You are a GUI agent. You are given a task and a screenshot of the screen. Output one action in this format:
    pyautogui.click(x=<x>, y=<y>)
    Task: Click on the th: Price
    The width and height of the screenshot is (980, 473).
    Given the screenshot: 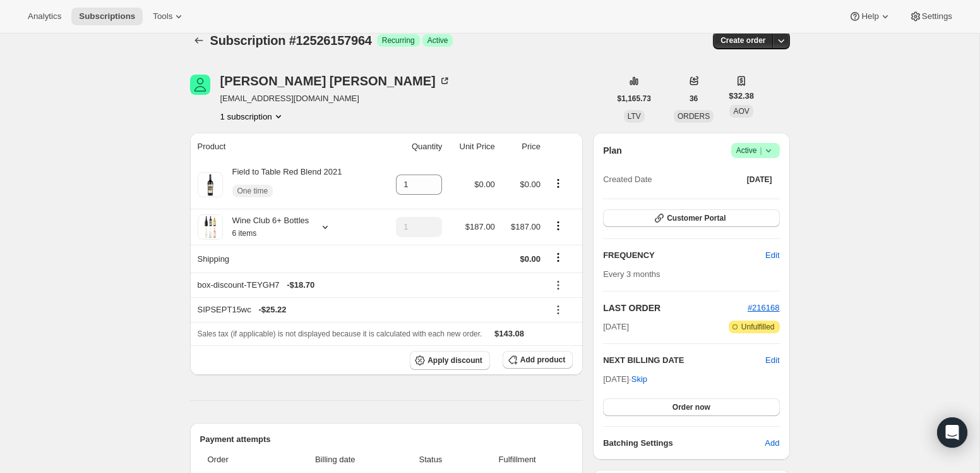 What is the action you would take?
    pyautogui.click(x=522, y=146)
    